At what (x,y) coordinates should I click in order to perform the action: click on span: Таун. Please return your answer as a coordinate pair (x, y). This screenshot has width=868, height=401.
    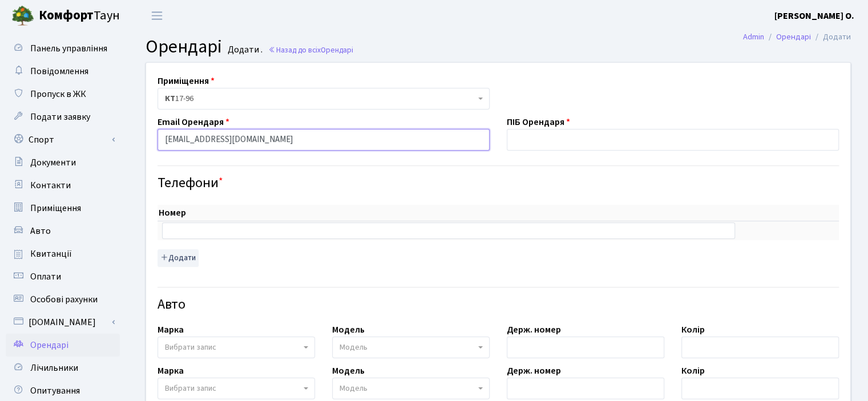
    Looking at the image, I should click on (79, 16).